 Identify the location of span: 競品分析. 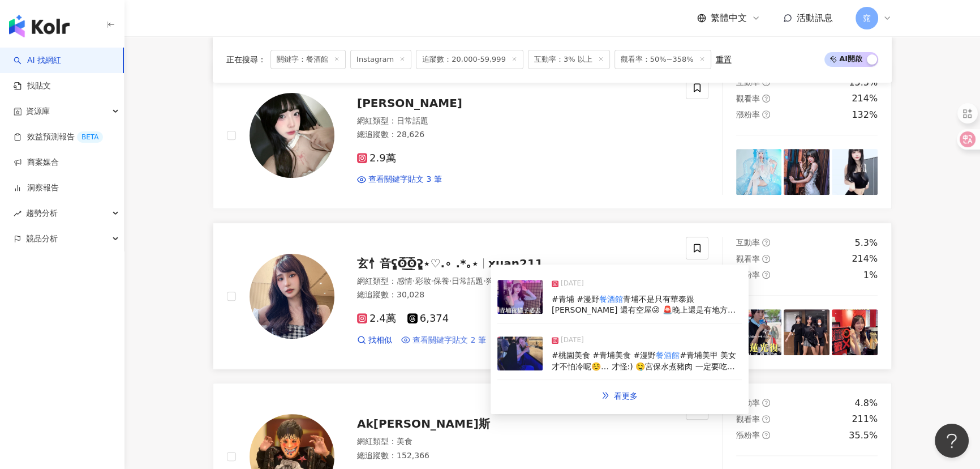
(42, 238).